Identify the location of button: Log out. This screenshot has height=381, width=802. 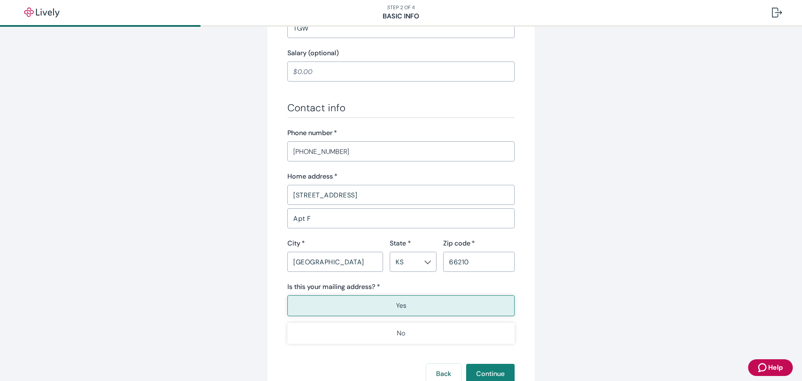
(777, 13).